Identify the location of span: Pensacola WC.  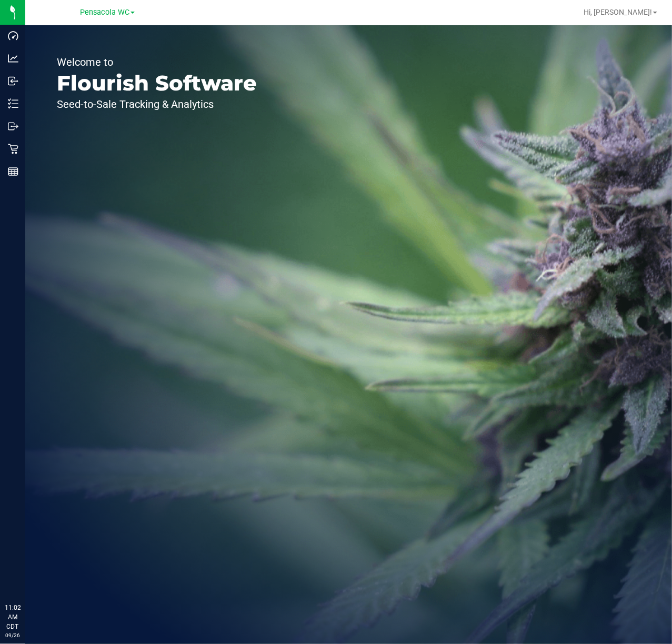
(104, 12).